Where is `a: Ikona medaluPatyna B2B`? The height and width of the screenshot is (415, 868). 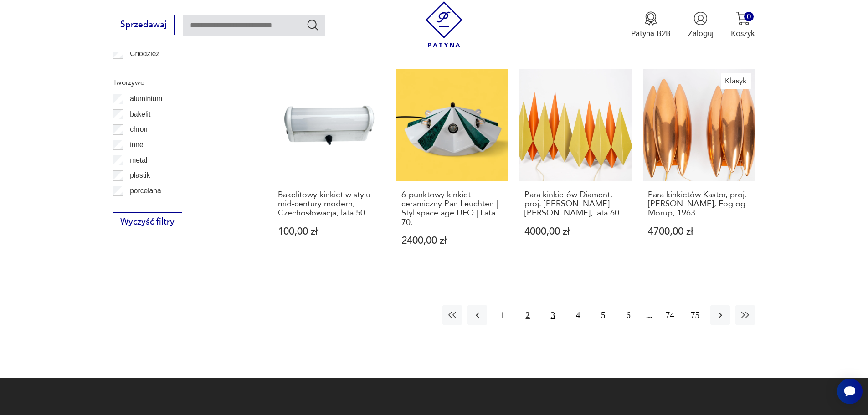
a: Ikona medaluPatyna B2B is located at coordinates (651, 25).